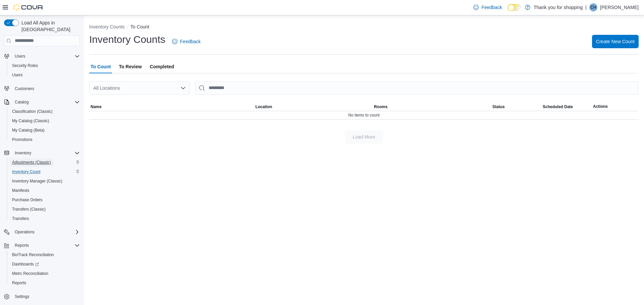  I want to click on button: Inventory Count, so click(44, 172).